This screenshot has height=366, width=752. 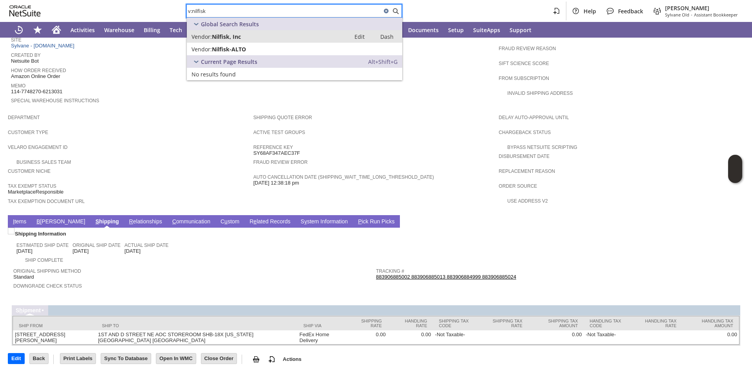 I want to click on span: Sylvane Old, so click(x=677, y=14).